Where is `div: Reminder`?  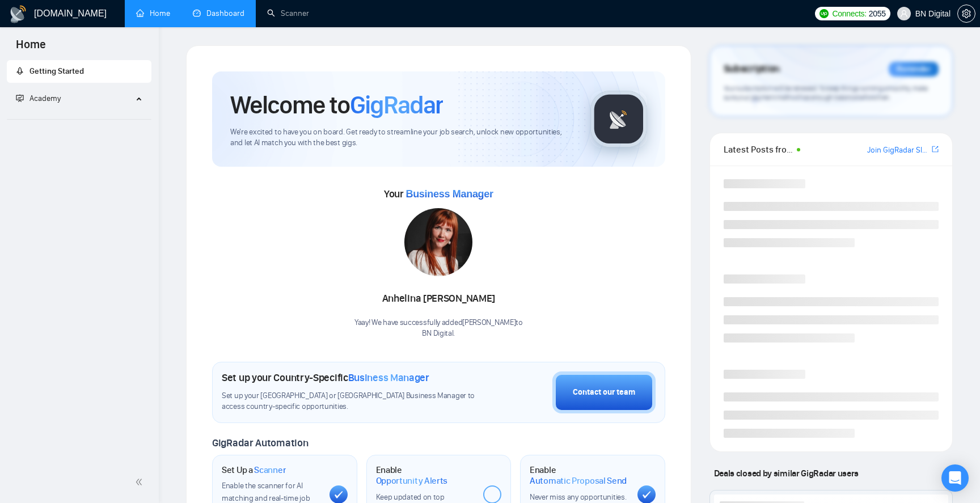
div: Reminder is located at coordinates (914, 69).